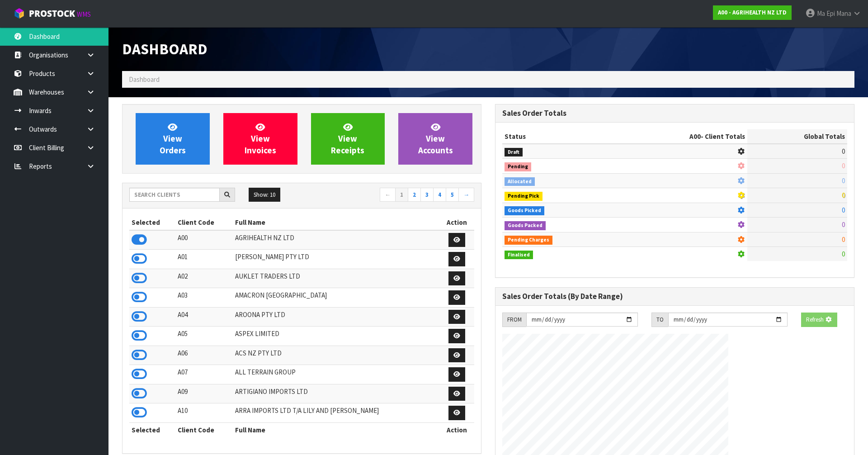  I want to click on nav: Page navigation, so click(391, 195).